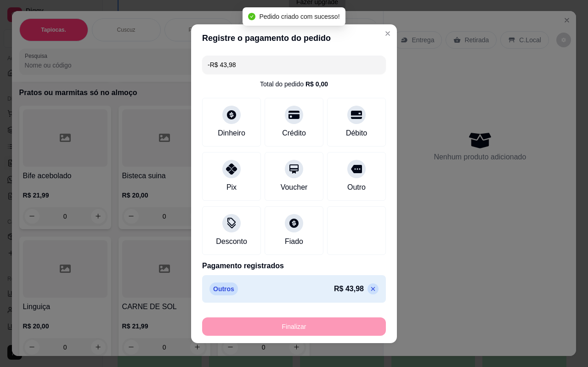  Describe the element at coordinates (388, 34) in the screenshot. I see `button: Close` at that location.